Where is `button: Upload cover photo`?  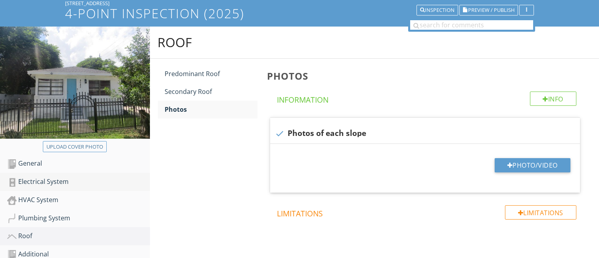
button: Upload cover photo is located at coordinates (75, 147).